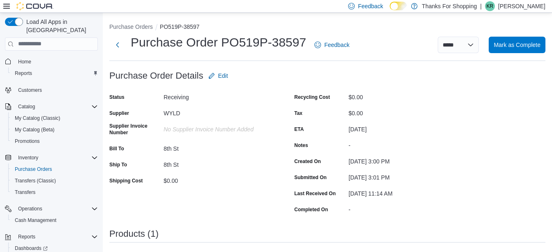 This screenshot has width=552, height=252. I want to click on button: My Catalog (Beta), so click(55, 130).